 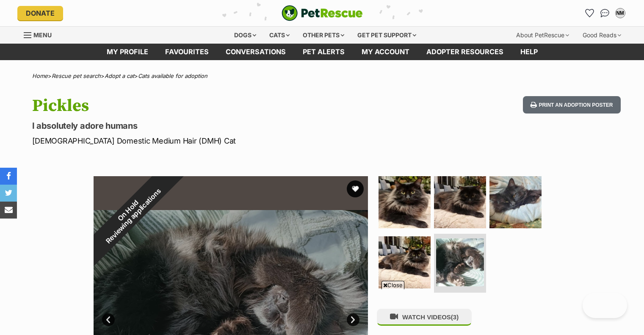 I want to click on div: On Hold, so click(x=130, y=214).